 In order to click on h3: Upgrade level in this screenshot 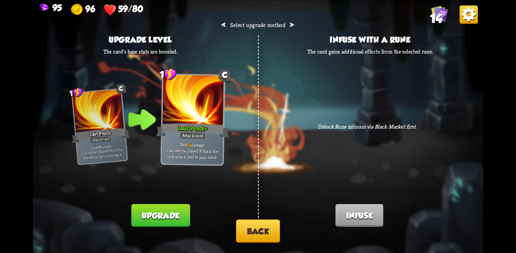, I will do `click(141, 40)`.